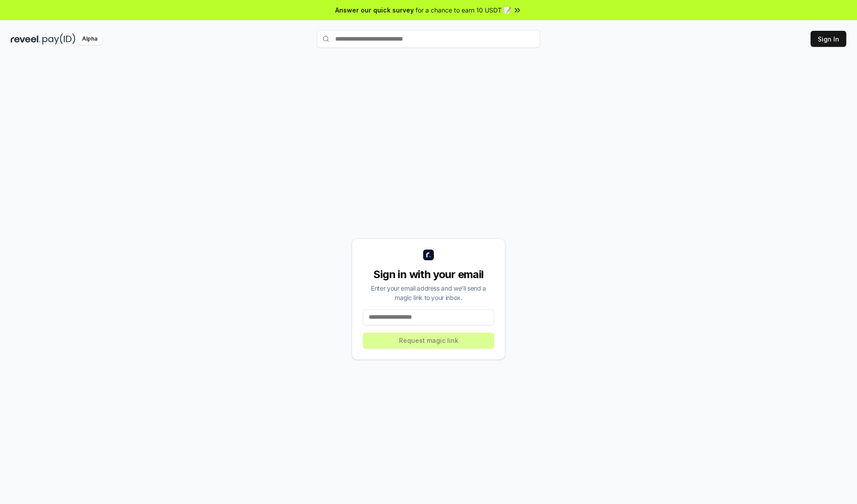 Image resolution: width=857 pixels, height=504 pixels. Describe the element at coordinates (25, 39) in the screenshot. I see `img: reveel_dark` at that location.